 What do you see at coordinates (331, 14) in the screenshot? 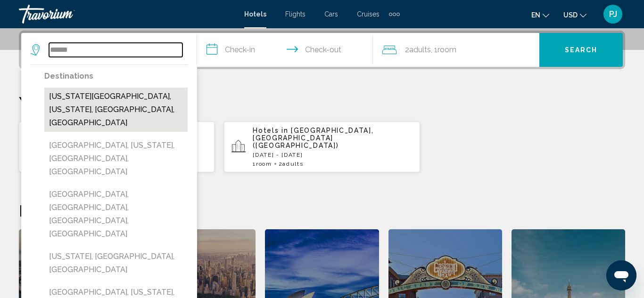
I see `a: Cars` at bounding box center [331, 14].